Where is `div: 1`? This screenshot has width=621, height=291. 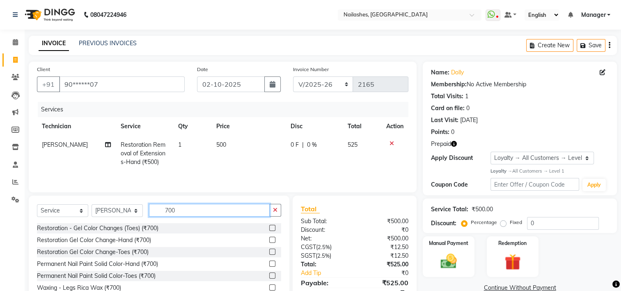
div: 1 is located at coordinates (467, 96).